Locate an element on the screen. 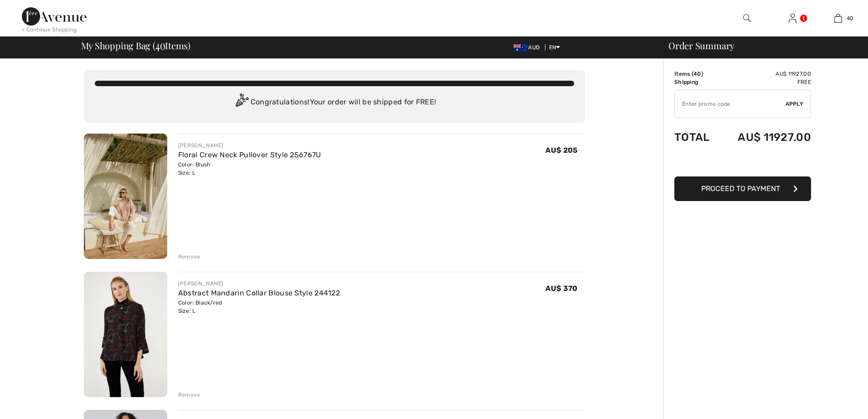 The height and width of the screenshot is (419, 868). a: Floral Crew Neck Pullover Style 256767U is located at coordinates (249, 154).